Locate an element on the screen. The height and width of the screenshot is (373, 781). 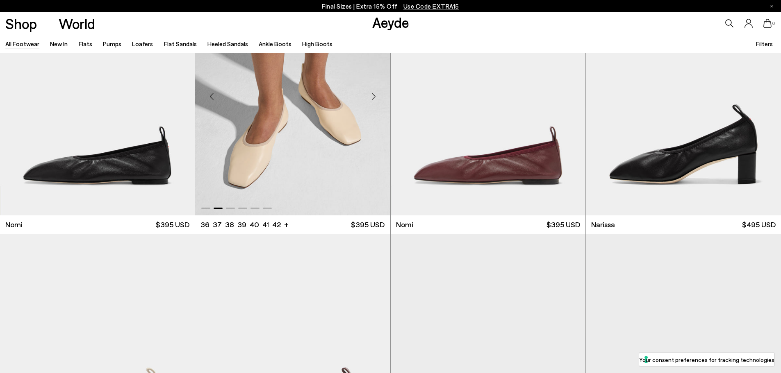
span: Navigate to /collections/ss25-final-sizes is located at coordinates (431, 6).